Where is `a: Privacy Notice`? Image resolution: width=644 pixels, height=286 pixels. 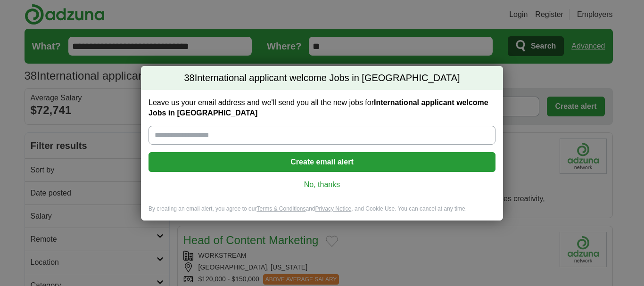
a: Privacy Notice is located at coordinates (333, 209).